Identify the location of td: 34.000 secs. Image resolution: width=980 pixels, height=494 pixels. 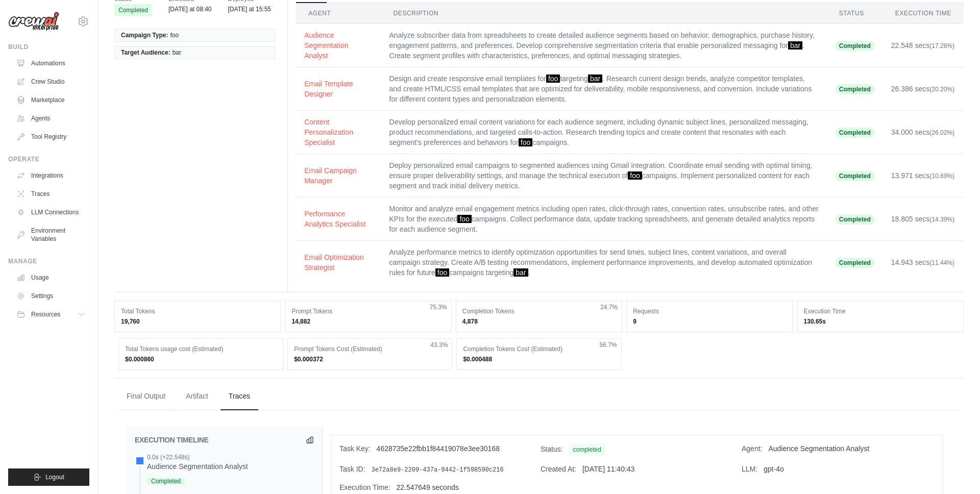
(923, 132).